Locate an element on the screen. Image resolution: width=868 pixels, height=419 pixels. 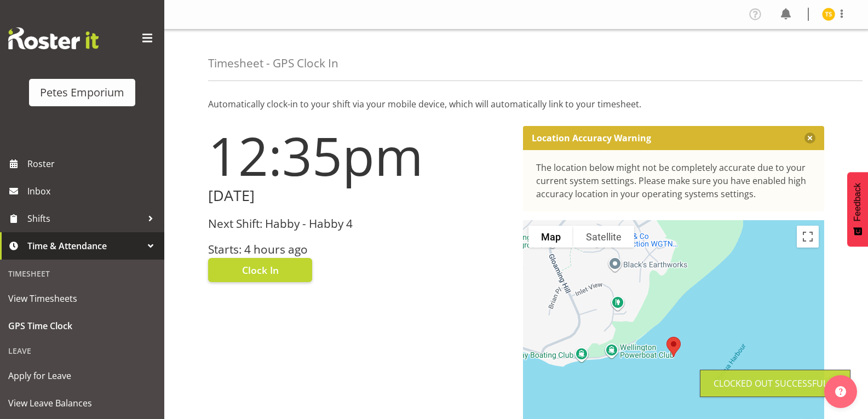
a: View Timesheets is located at coordinates (82, 298).